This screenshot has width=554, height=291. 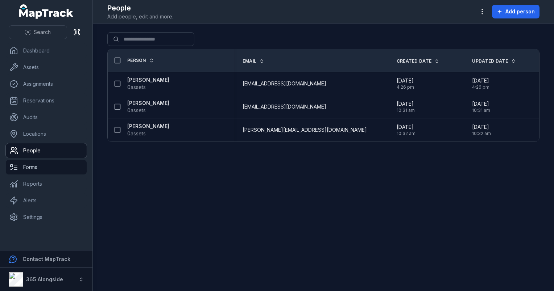 What do you see at coordinates (520, 12) in the screenshot?
I see `span: Add person` at bounding box center [520, 12].